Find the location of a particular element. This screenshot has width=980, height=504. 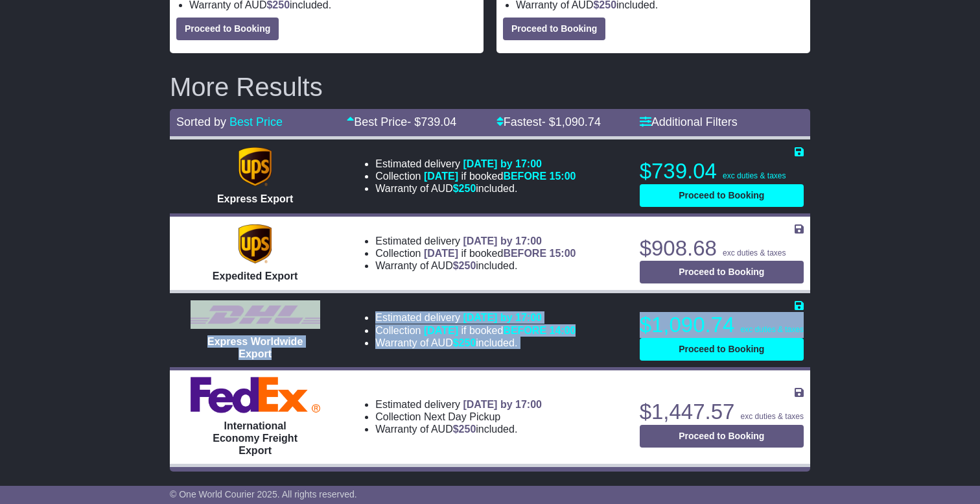

a: Best Price is located at coordinates (256, 122).